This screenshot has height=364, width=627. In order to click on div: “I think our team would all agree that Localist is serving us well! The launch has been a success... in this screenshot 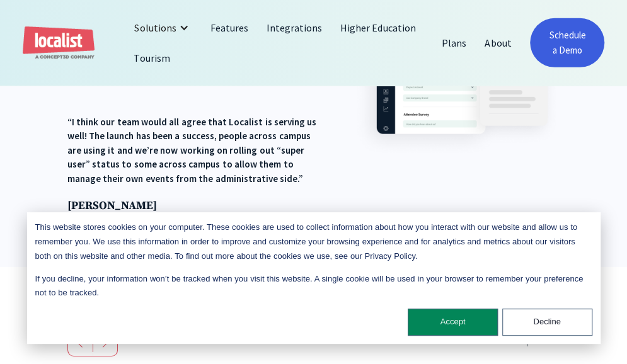, I will do `click(194, 151)`.